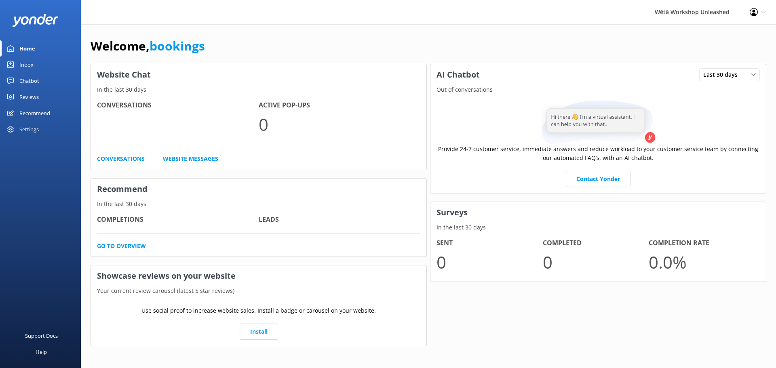 The height and width of the screenshot is (368, 776). What do you see at coordinates (339, 220) in the screenshot?
I see `h4: Leads` at bounding box center [339, 220].